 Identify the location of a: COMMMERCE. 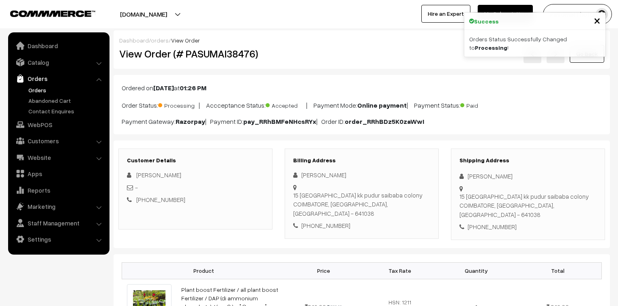
(45, 13).